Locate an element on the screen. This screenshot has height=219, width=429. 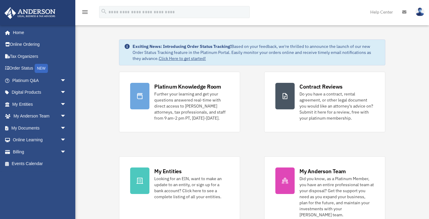
div: Platinum Knowledge Room is located at coordinates (188, 87).